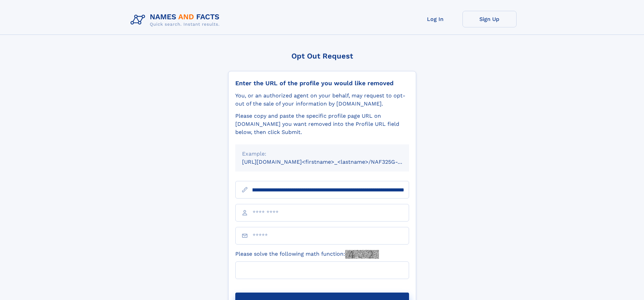 The image size is (644, 300). What do you see at coordinates (307, 254) in the screenshot?
I see `label: Please solve the following math function:` at bounding box center [307, 254].